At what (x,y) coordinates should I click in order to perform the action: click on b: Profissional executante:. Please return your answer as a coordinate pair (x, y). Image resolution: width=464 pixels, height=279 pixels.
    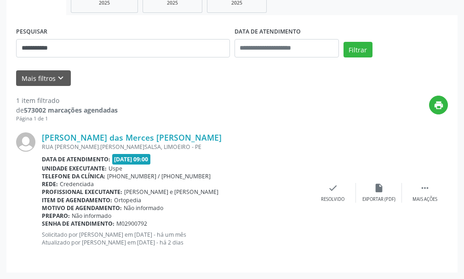
    Looking at the image, I should click on (82, 192).